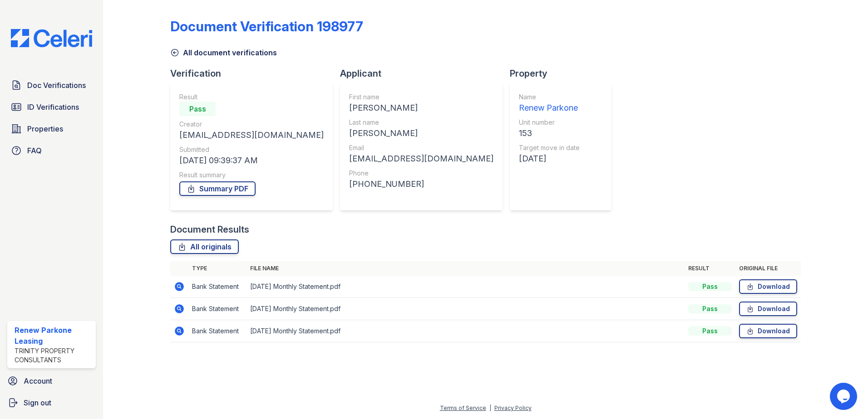 The image size is (868, 419). Describe the element at coordinates (53, 335) in the screenshot. I see `div: Renew Parkone Leasing` at that location.